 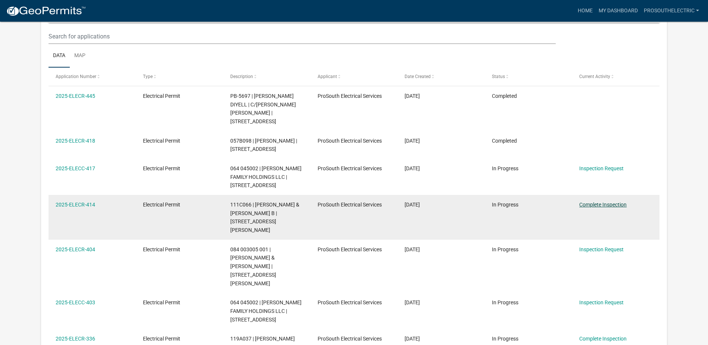 What do you see at coordinates (75, 204) in the screenshot?
I see `a: 2025-ELECR-414` at bounding box center [75, 204].